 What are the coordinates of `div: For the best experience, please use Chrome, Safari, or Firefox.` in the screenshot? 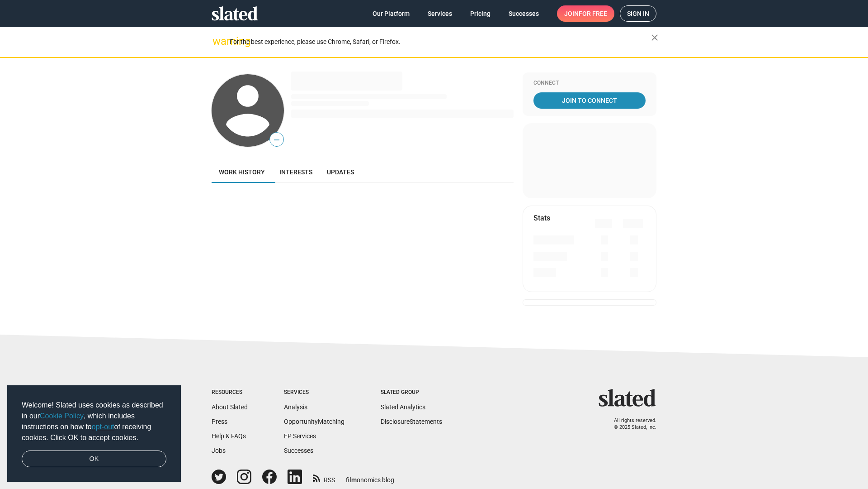 It's located at (440, 42).